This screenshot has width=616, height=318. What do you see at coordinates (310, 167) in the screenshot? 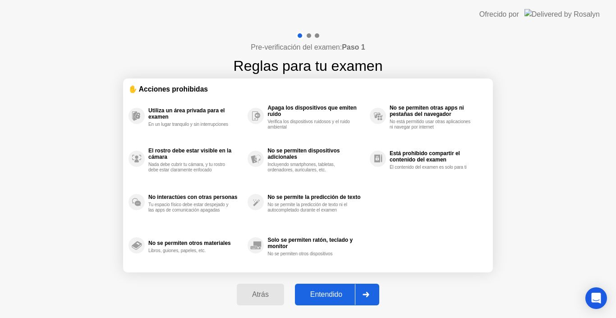
I see `div: Incluyendo smartphones, tabletas, ordenadores, auriculares, etc.` at bounding box center [310, 167].